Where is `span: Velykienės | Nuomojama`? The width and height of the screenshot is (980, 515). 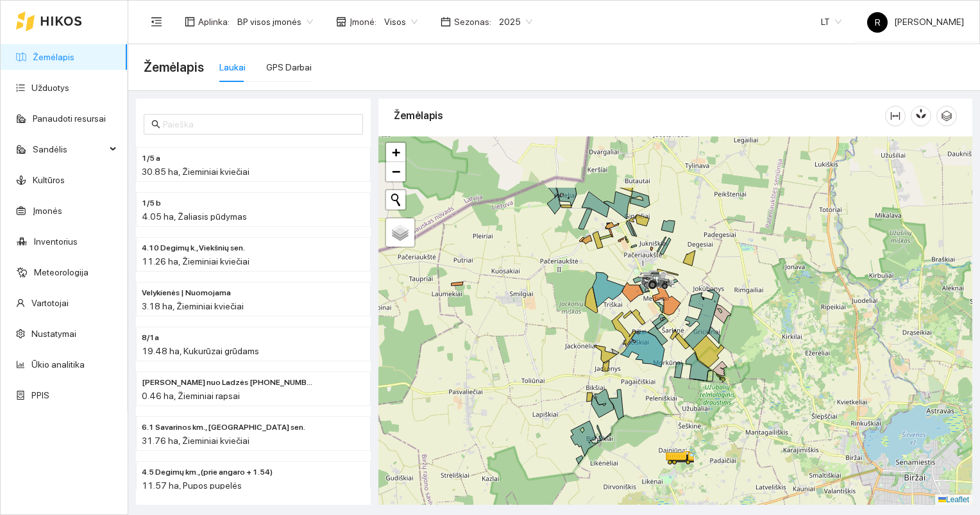 span: Velykienės | Nuomojama is located at coordinates (186, 293).